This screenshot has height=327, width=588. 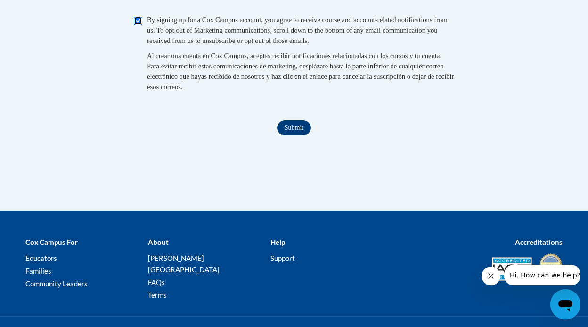 What do you see at coordinates (512, 269) in the screenshot?
I see `img: Accredited IACET® Provider` at bounding box center [512, 269].